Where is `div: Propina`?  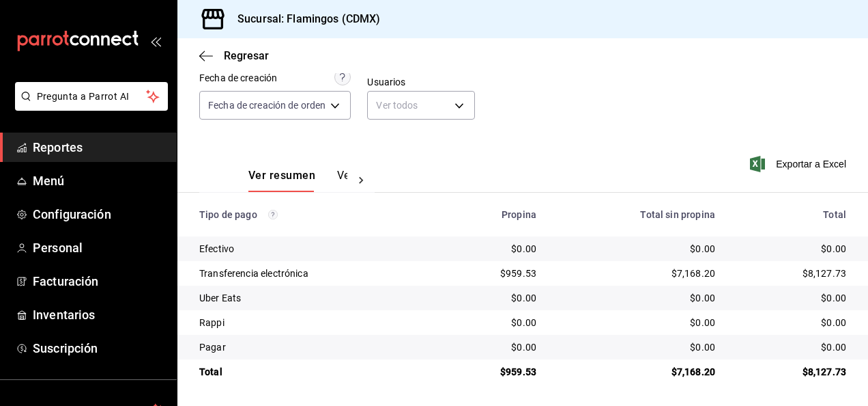 div: Propina is located at coordinates (493, 214).